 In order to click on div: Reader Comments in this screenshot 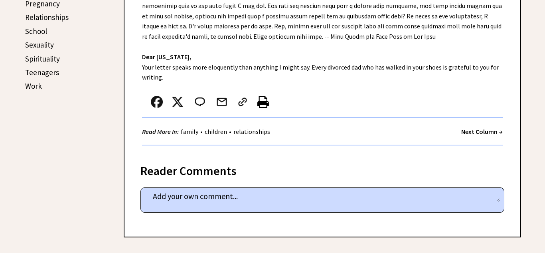, I will do `click(322, 168)`.